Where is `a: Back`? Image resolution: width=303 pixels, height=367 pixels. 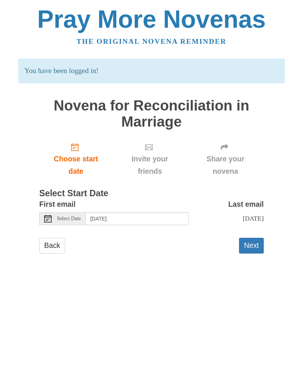
a: Back is located at coordinates (52, 245).